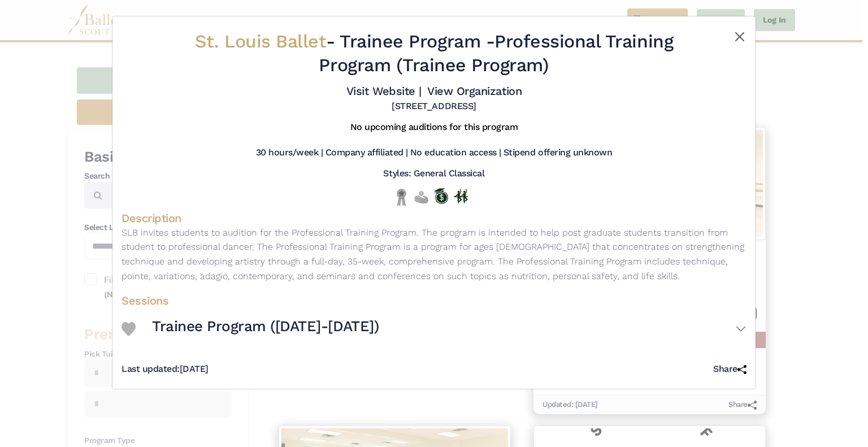  I want to click on h4: Sessions, so click(434, 301).